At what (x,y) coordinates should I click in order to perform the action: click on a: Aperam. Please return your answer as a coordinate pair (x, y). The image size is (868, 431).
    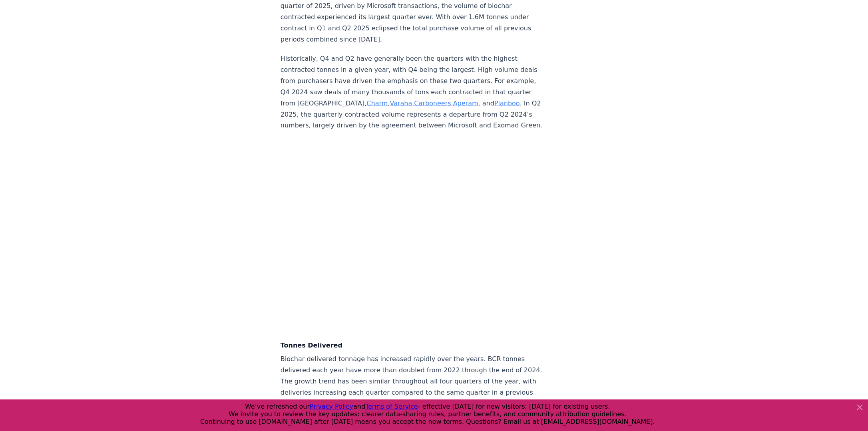
    Looking at the image, I should click on (466, 103).